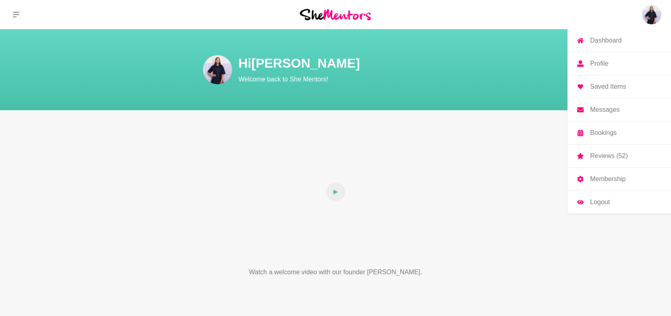 The image size is (671, 316). Describe the element at coordinates (619, 87) in the screenshot. I see `a: Saved Items` at that location.